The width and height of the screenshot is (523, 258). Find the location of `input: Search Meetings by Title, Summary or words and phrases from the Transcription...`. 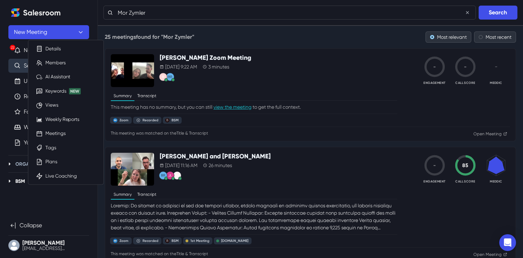

input: Search Meetings by Title, Summary or words and phrases from the Transcription... is located at coordinates (289, 13).